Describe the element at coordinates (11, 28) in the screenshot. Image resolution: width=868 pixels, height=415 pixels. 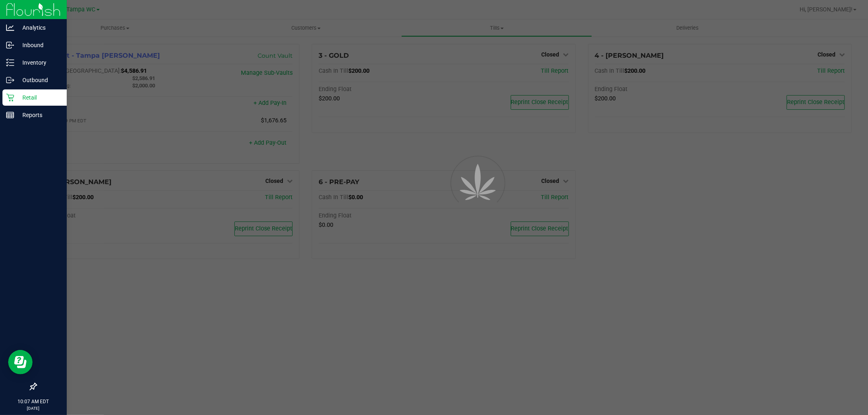
I see `inline-svg: Analytics` at that location.